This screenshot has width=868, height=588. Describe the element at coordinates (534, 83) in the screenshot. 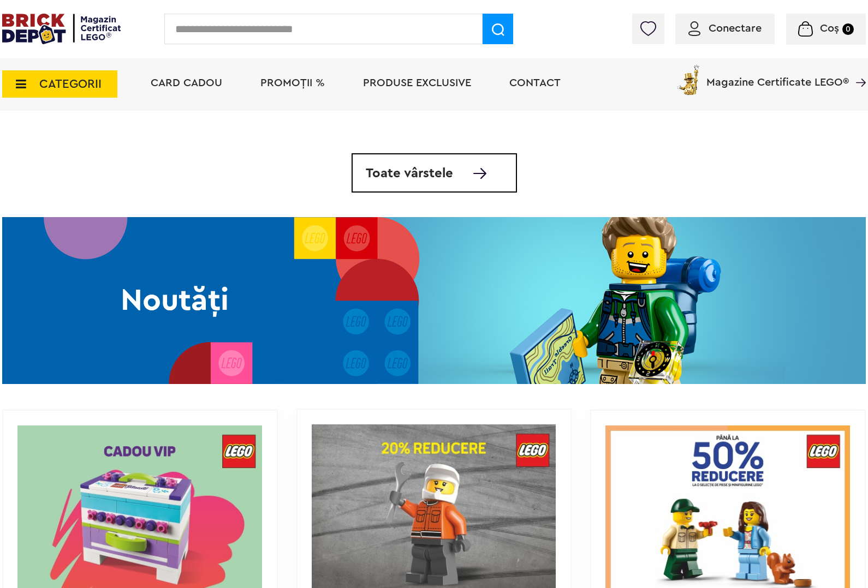

I see `span: Contact` at that location.